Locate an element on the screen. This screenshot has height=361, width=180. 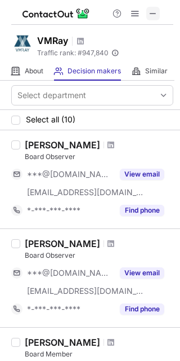
img: ContactOut v5.3.10 is located at coordinates (56, 14).